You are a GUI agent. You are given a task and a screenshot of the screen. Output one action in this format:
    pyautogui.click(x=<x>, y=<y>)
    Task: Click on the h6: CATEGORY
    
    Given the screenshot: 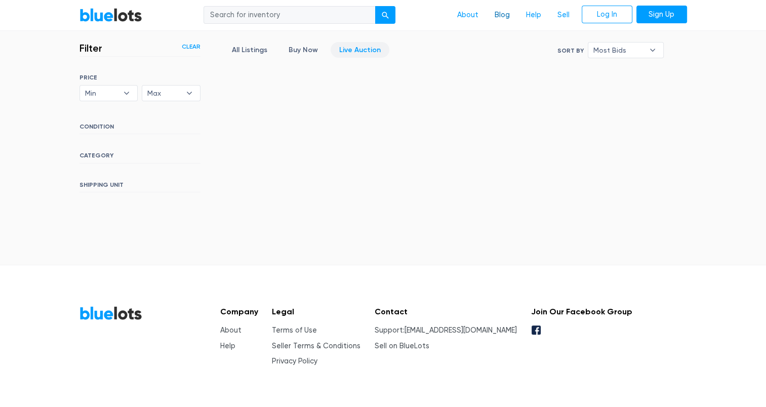 What is the action you would take?
    pyautogui.click(x=140, y=157)
    